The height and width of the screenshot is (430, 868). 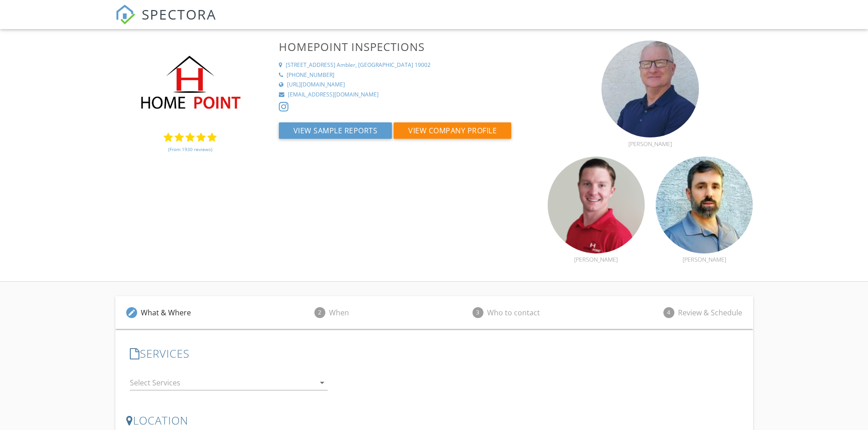 What do you see at coordinates (704, 205) in the screenshot?
I see `img: tom_2.jpg` at bounding box center [704, 205].